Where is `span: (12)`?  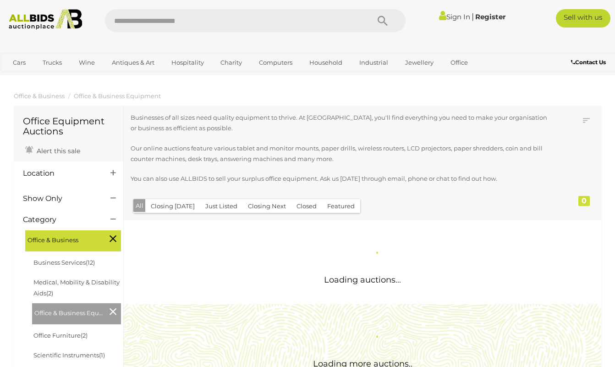 span: (12) is located at coordinates (90, 262).